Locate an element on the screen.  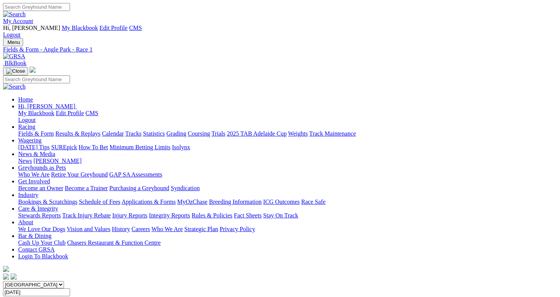
img: twitter.svg is located at coordinates (14, 276).